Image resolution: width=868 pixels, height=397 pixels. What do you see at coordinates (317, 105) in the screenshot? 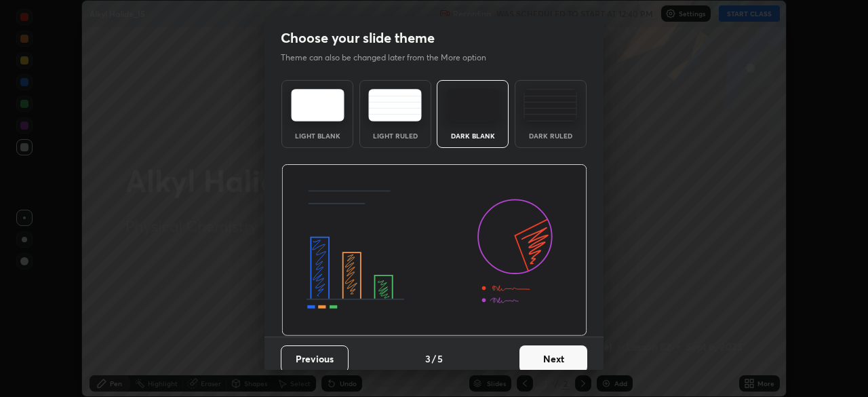
I see `img: lightTheme.e5ed3b09.svg` at bounding box center [317, 105].